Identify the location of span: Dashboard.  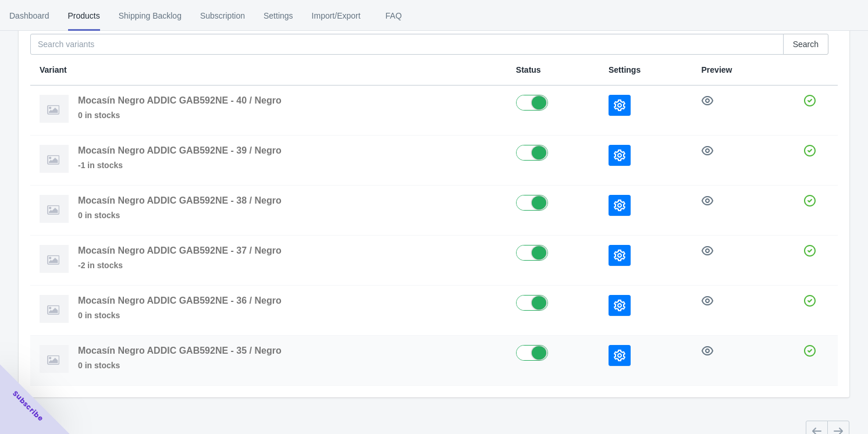
(29, 16).